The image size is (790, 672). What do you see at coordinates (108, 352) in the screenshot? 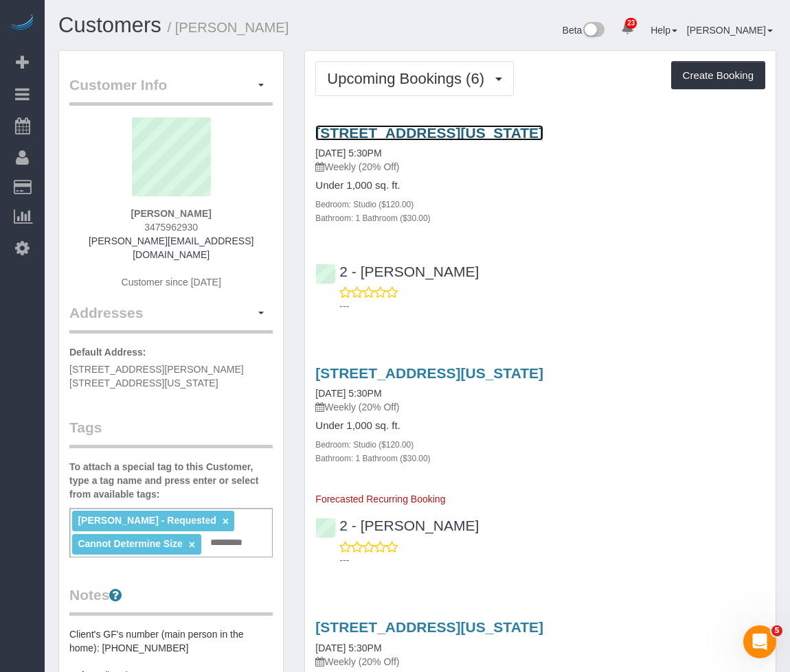
I see `label: Default Address:` at bounding box center [108, 352].